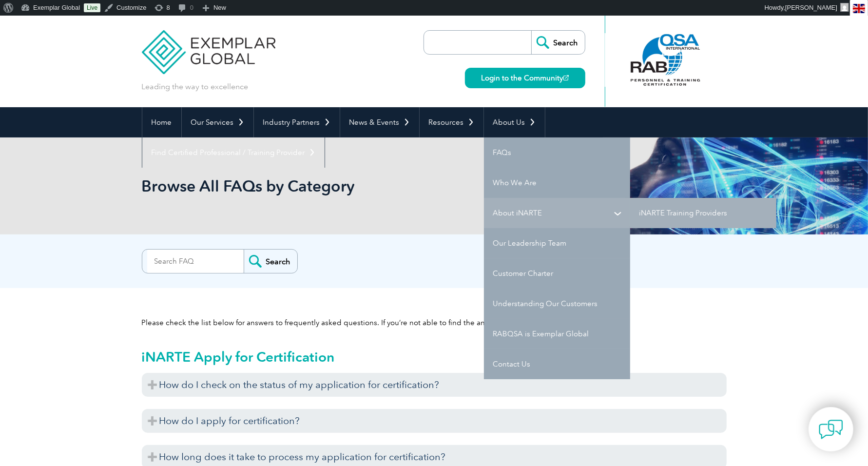 The height and width of the screenshot is (466, 868). What do you see at coordinates (434, 385) in the screenshot?
I see `h3: How do I check on the status of my application for certification?` at bounding box center [434, 385].